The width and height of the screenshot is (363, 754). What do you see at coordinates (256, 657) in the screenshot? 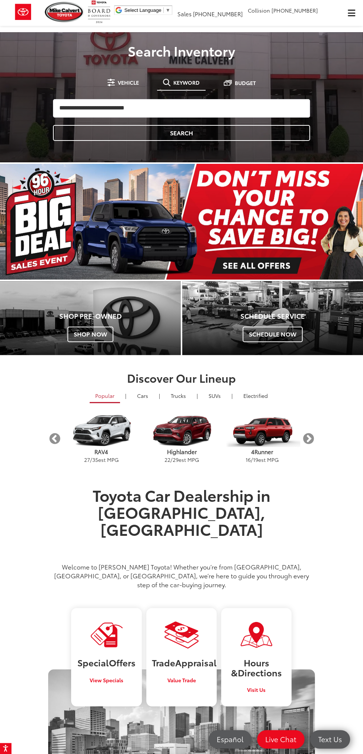
I see `a: Hours &Directions Visit Us` at bounding box center [256, 657].